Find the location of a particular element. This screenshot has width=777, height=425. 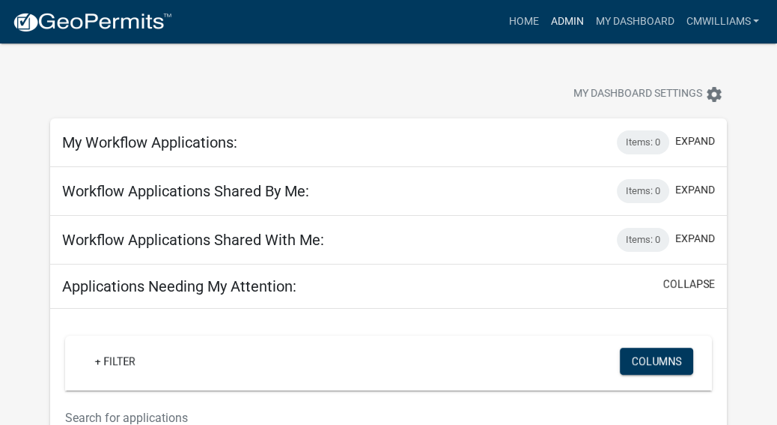

h5: Workflow Applications Shared By Me: is located at coordinates (186, 191).